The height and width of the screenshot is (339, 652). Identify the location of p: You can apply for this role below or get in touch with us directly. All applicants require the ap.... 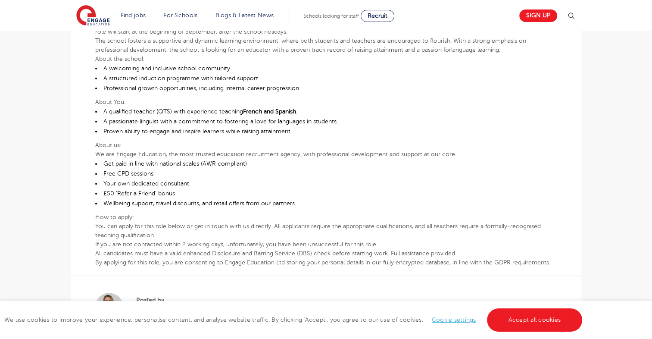
(326, 231).